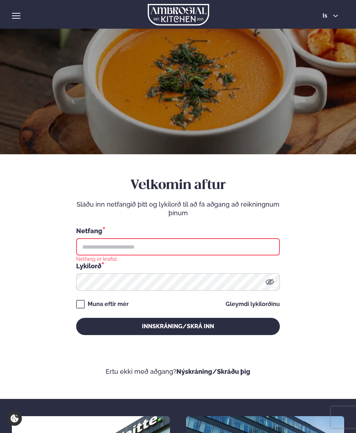  What do you see at coordinates (252, 304) in the screenshot?
I see `a: Gleymdi lykilorðinu` at bounding box center [252, 304].